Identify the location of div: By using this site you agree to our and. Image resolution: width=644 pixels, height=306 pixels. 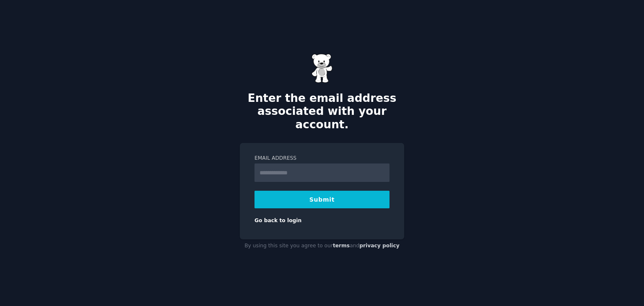
(322, 246).